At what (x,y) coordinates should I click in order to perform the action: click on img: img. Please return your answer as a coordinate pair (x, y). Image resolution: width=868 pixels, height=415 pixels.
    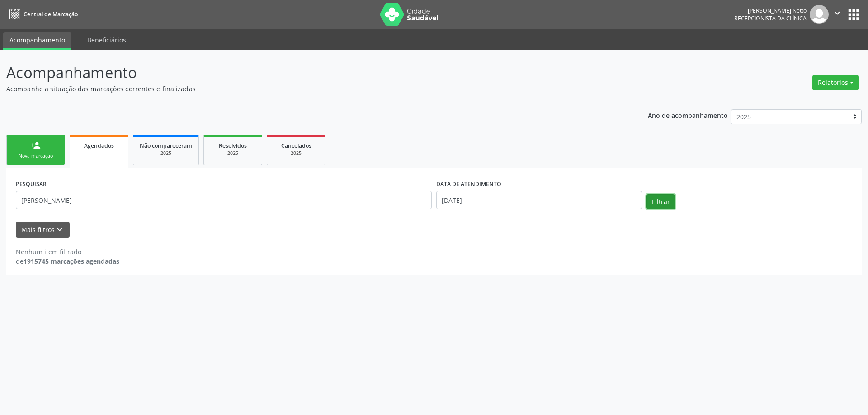
    Looking at the image, I should click on (819, 14).